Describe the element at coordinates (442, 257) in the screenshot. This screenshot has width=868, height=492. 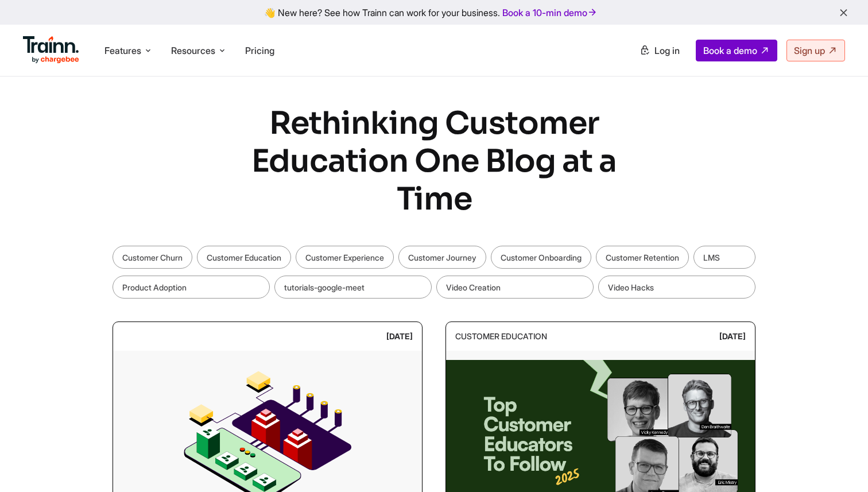
I see `a: Customer Journey` at that location.